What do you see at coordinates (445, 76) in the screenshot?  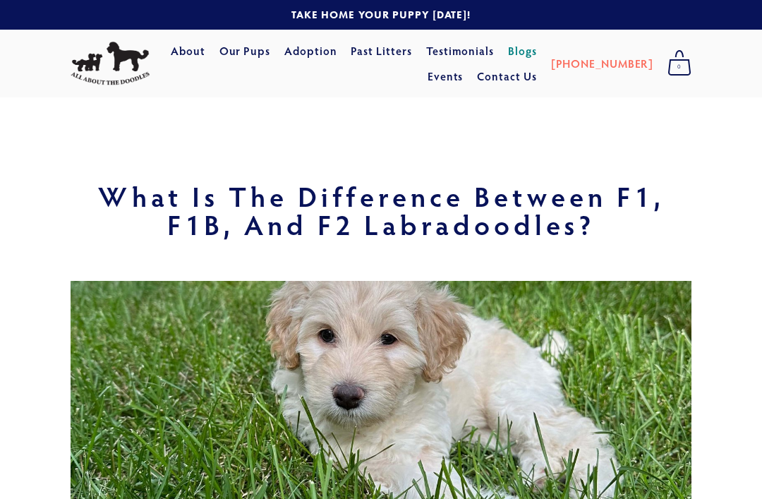 I see `a: Events` at bounding box center [445, 76].